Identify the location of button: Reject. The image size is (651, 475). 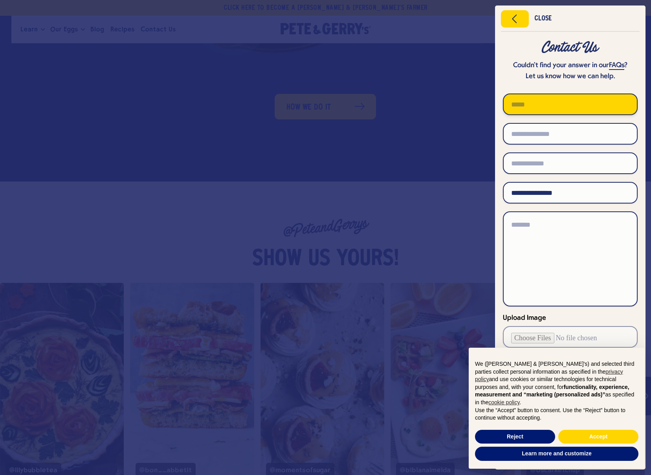
(515, 437).